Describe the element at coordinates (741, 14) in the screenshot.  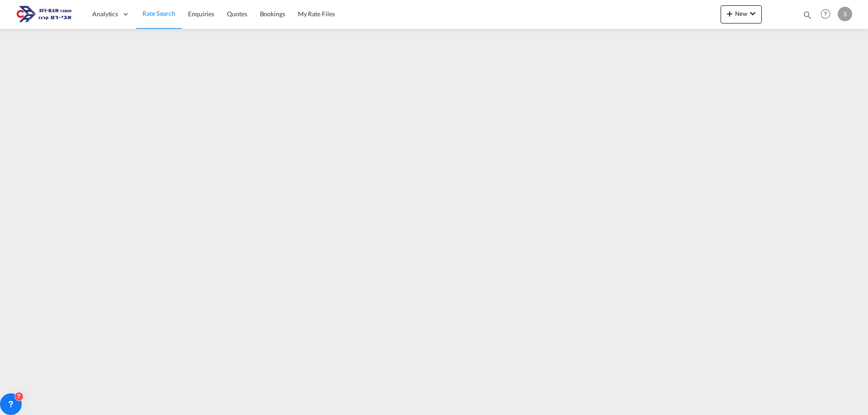
I see `button: icon-plus 400-fgNewicon-chevron-down` at that location.